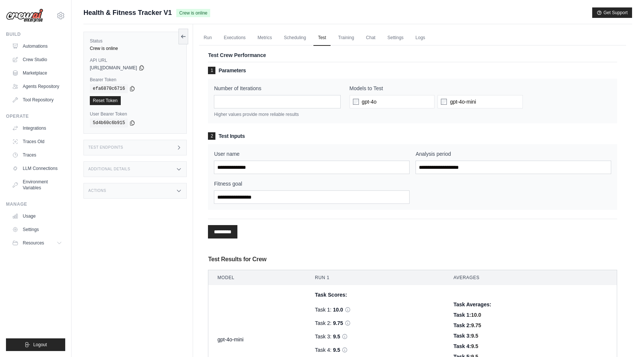 Image resolution: width=644 pixels, height=357 pixels. I want to click on a: Tool Repository, so click(37, 100).